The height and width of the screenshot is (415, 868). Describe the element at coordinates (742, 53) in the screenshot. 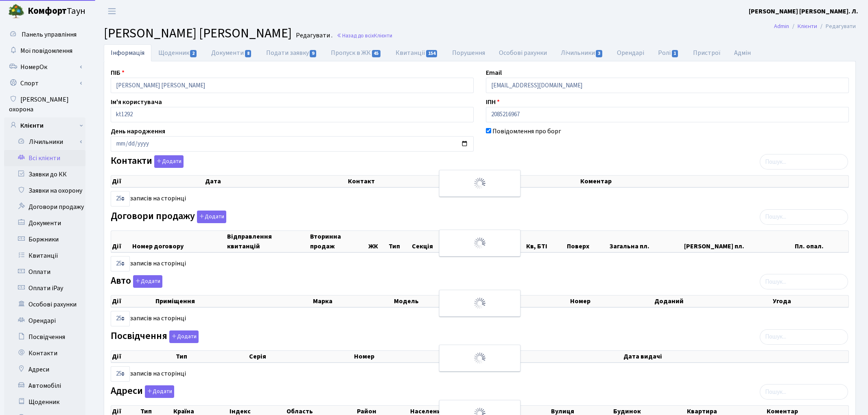

I see `a: Адмін` at that location.